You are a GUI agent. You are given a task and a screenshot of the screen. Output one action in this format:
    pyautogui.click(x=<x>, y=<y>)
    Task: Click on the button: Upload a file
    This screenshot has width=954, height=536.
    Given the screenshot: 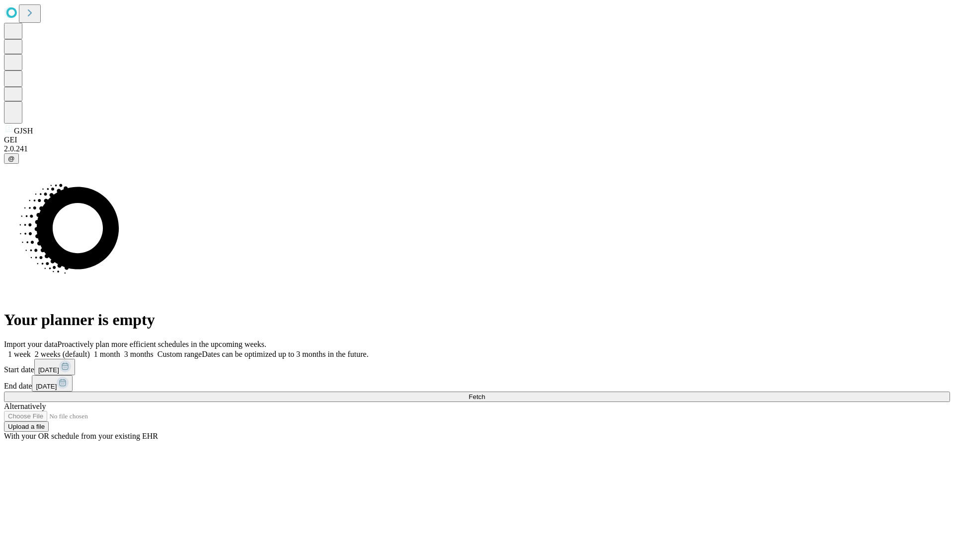 What is the action you would take?
    pyautogui.click(x=26, y=427)
    